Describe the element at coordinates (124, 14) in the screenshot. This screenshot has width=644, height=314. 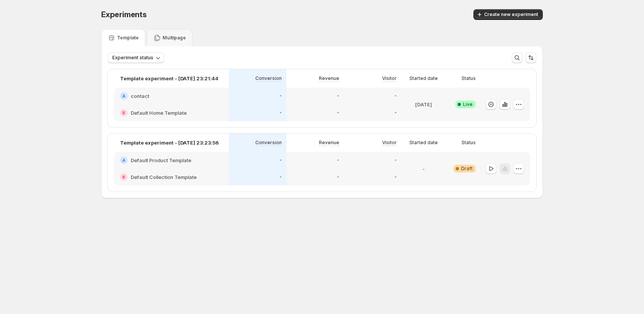
I see `span: Experiments` at that location.